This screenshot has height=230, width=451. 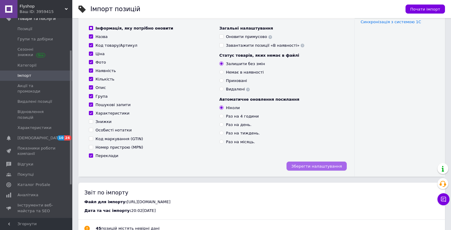 What do you see at coordinates (115, 9) in the screenshot?
I see `h1: Імпорт позицій` at bounding box center [115, 9].